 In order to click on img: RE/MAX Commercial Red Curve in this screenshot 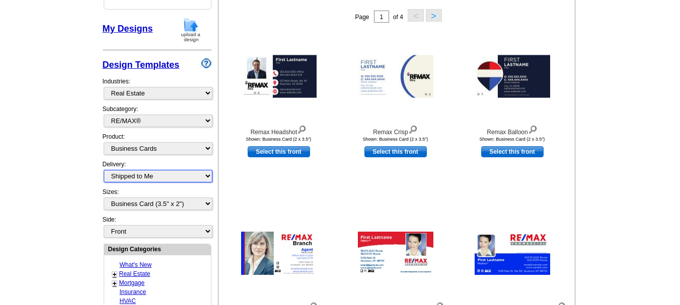, I will do `click(395, 254)`.